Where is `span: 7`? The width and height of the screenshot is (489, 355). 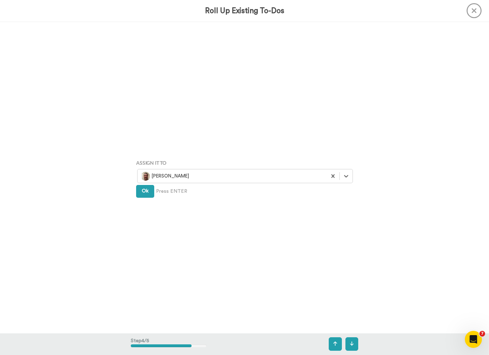 span: 7 is located at coordinates (482, 334).